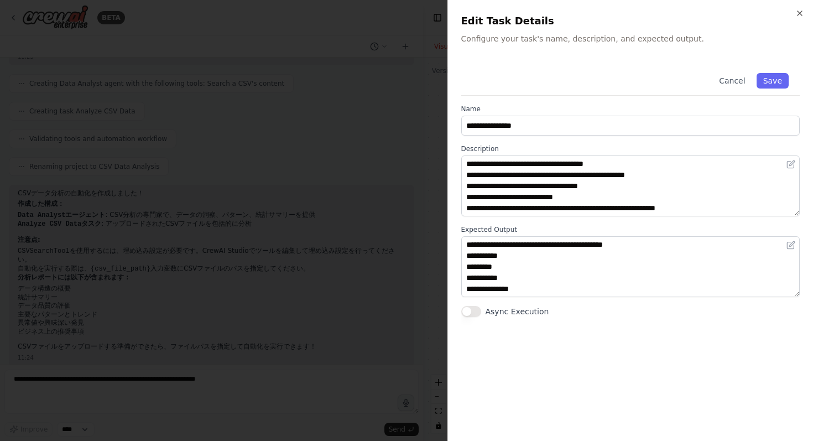 This screenshot has width=813, height=441. Describe the element at coordinates (631, 109) in the screenshot. I see `label: Name` at that location.